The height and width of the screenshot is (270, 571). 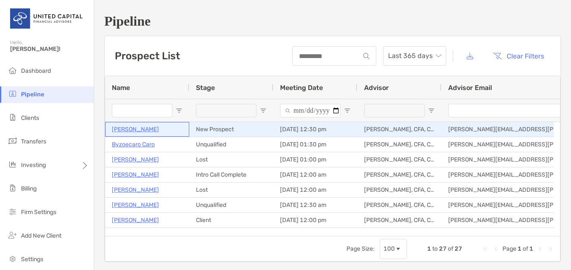 I want to click on div: 100, so click(x=389, y=248).